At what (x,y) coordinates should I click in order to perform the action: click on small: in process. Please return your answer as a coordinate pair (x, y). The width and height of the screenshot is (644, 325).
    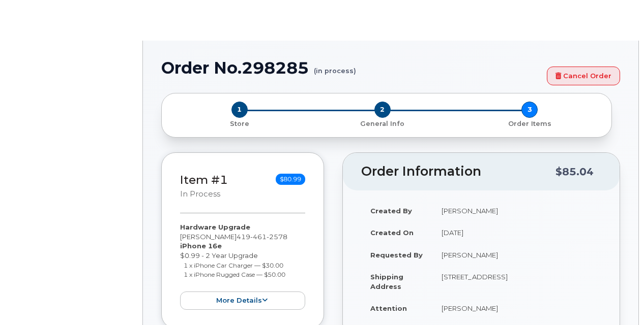
    Looking at the image, I should click on (200, 194).